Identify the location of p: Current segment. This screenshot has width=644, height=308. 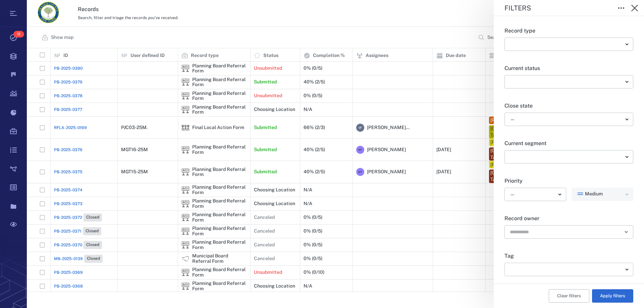
(569, 143).